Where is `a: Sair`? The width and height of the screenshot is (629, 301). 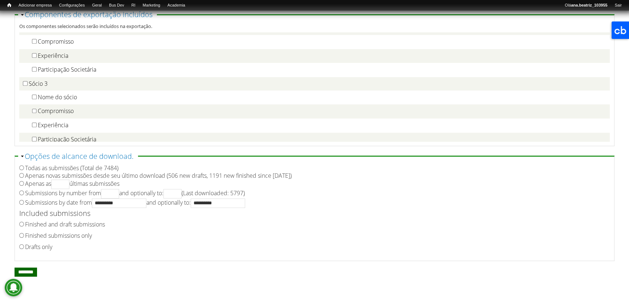
a: Sair is located at coordinates (618, 5).